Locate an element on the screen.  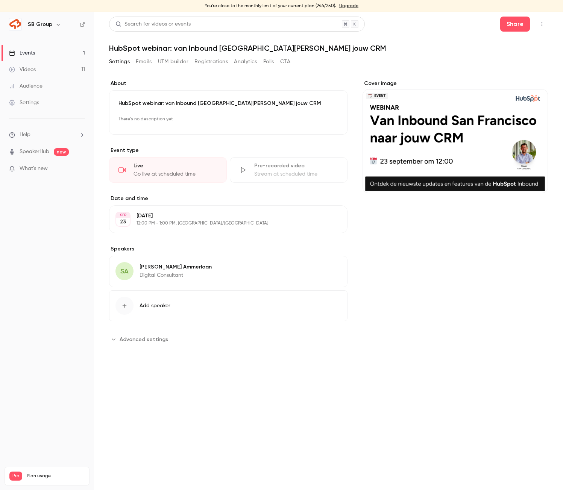
label: About is located at coordinates (228, 83).